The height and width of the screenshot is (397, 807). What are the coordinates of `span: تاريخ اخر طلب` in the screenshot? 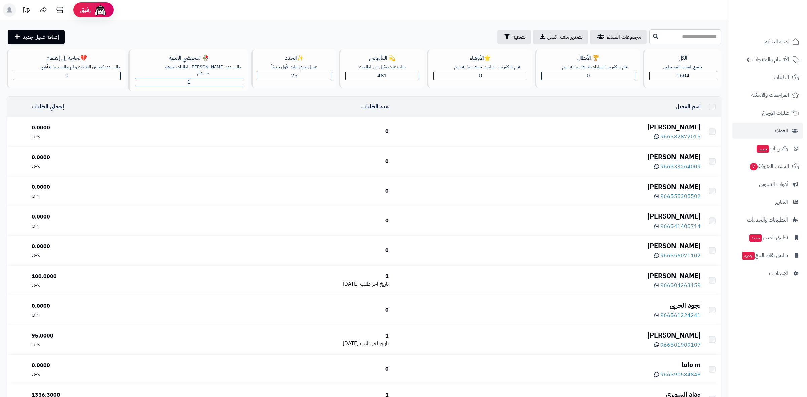 It's located at (374, 343).